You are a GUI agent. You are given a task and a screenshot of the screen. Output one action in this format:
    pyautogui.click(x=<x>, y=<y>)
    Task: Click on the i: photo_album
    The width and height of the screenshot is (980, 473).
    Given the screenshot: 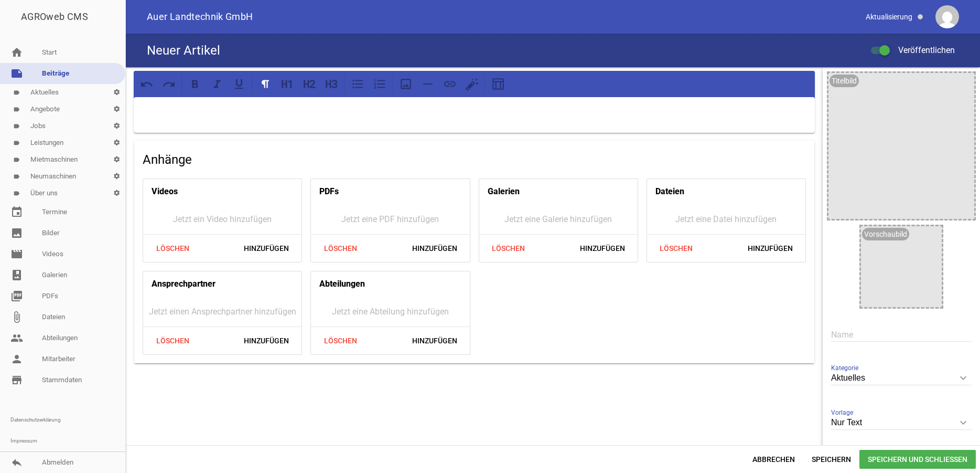 What is the action you would take?
    pyautogui.click(x=17, y=275)
    